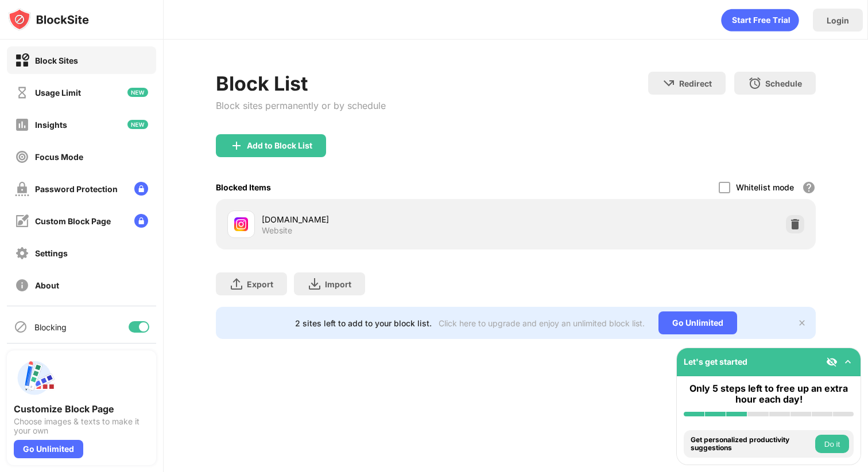  Describe the element at coordinates (363, 323) in the screenshot. I see `div: 2 sites left to add to your block list.` at that location.